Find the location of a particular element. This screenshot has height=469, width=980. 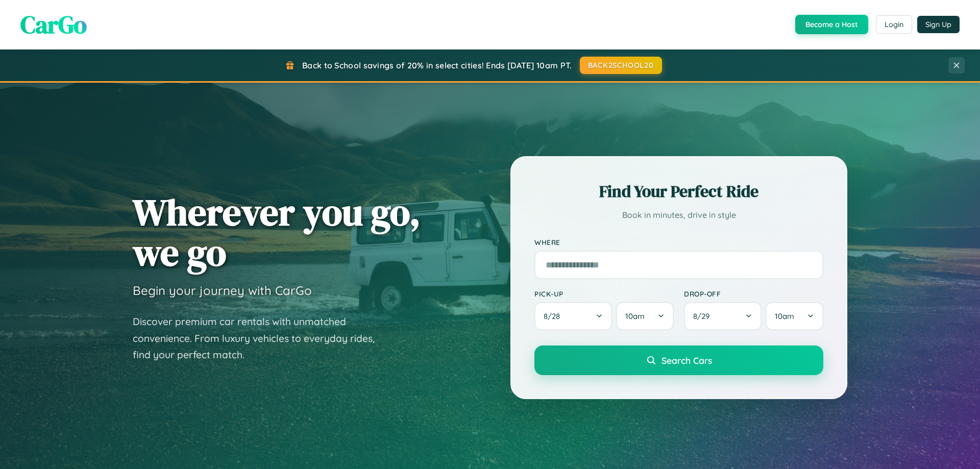

h1: Wherever you go, we go is located at coordinates (276, 232).